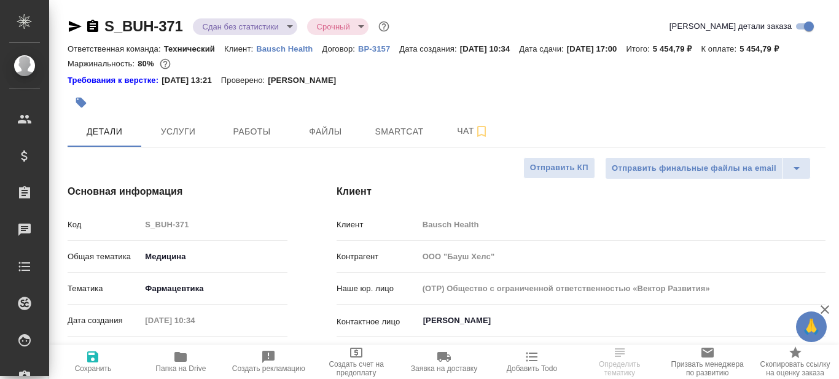  What do you see at coordinates (93, 362) in the screenshot?
I see `button: Сохранить` at bounding box center [93, 362].